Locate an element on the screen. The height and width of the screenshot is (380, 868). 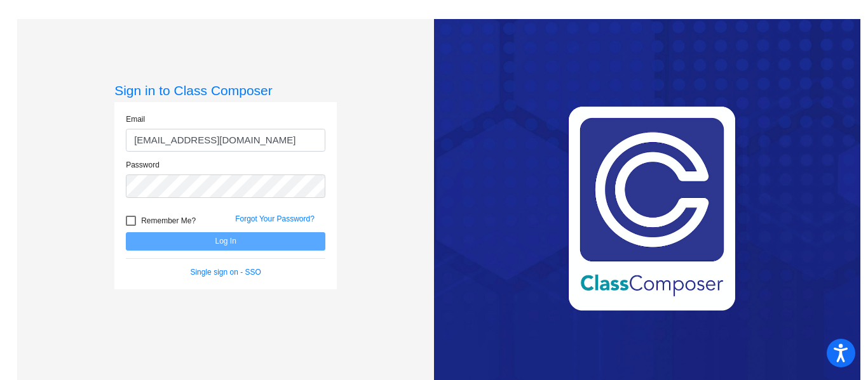
a: Single sign on - SSO is located at coordinates (225, 273).